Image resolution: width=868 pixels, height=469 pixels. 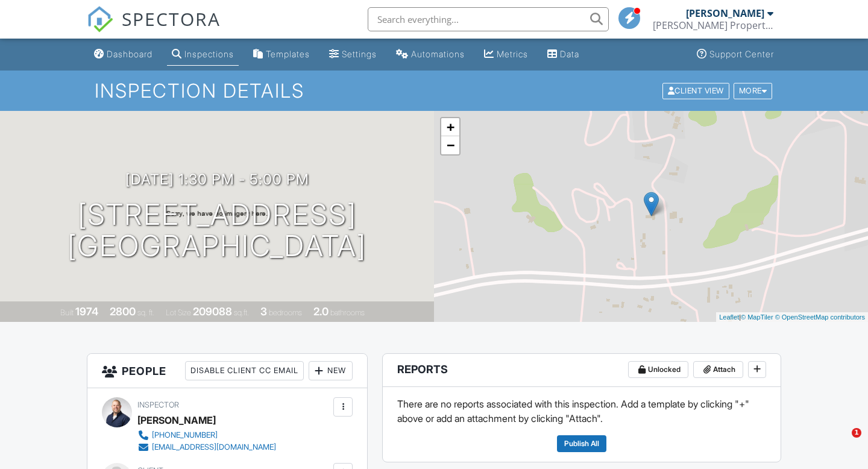 What do you see at coordinates (158, 404) in the screenshot?
I see `span: Inspector` at bounding box center [158, 404].